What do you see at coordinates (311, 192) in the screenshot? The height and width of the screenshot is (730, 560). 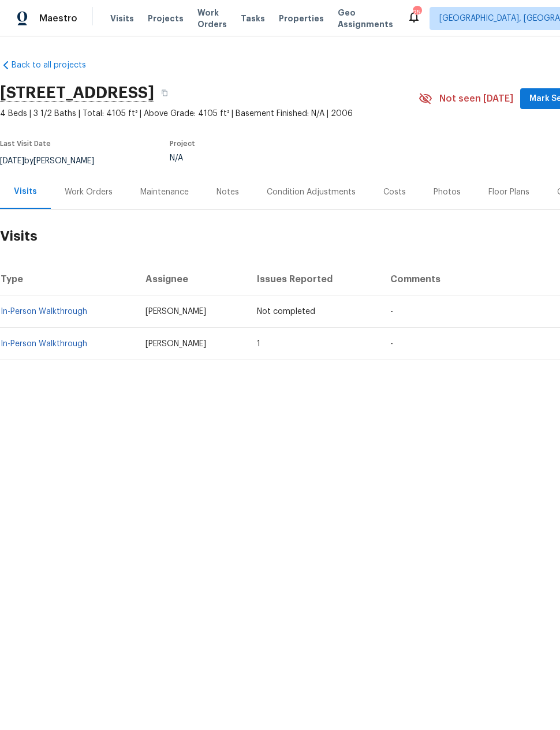 I see `div: Condition Adjustments` at bounding box center [311, 192].